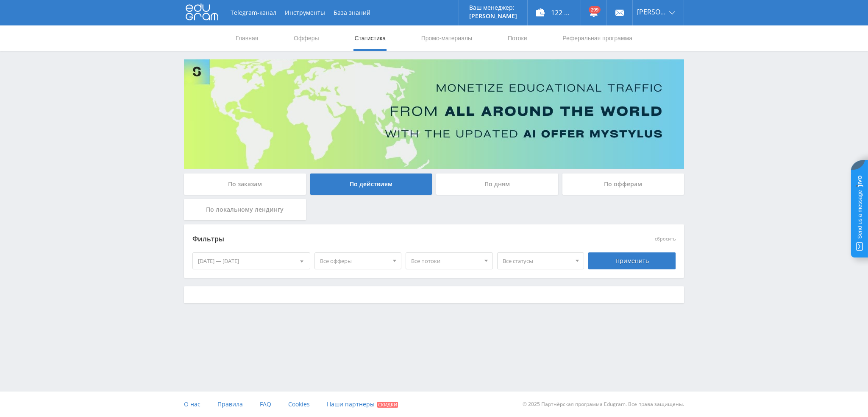 The image size is (868, 417). Describe the element at coordinates (371, 184) in the screenshot. I see `div: По действиям` at that location.